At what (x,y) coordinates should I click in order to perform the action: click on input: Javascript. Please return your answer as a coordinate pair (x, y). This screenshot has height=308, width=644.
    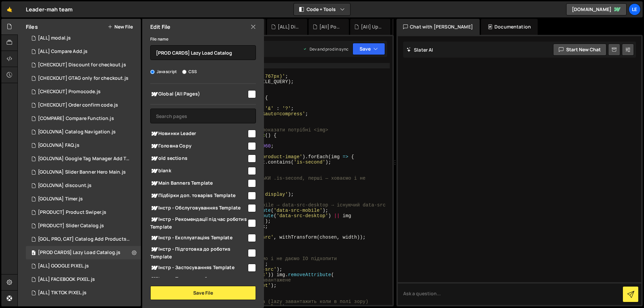
    Looking at the image, I should click on (153, 72).